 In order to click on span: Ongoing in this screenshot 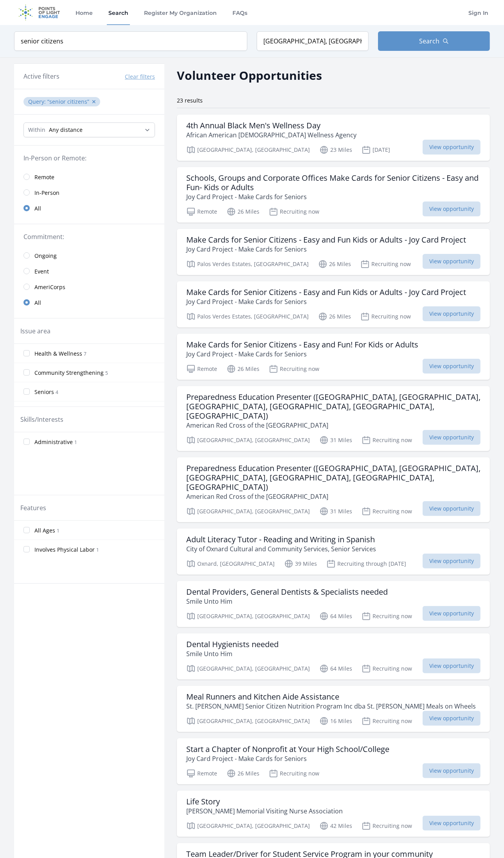, I will do `click(46, 256)`.